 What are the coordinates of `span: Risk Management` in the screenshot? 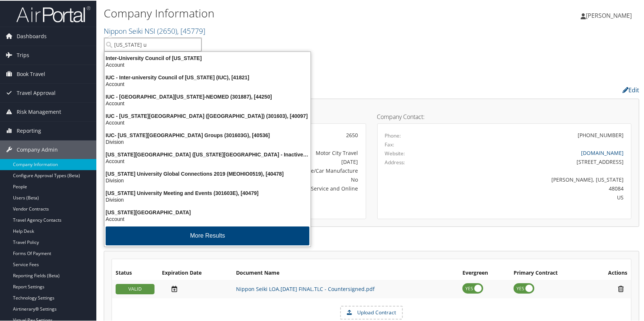 It's located at (39, 111).